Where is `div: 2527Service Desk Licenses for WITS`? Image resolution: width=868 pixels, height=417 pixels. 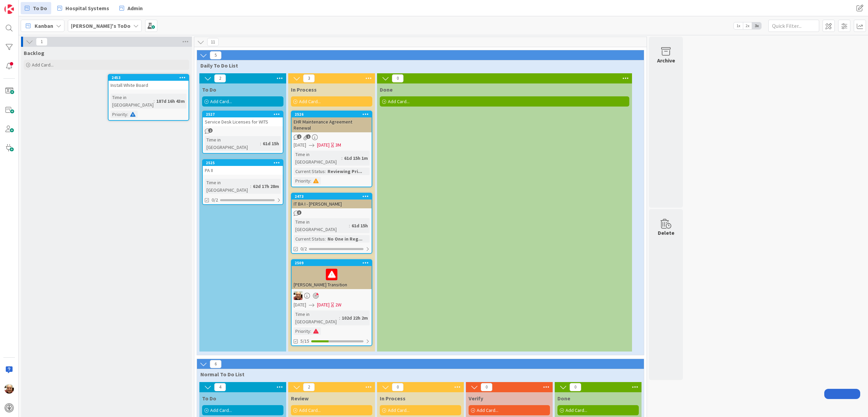
div: 2527Service Desk Licenses for WITS is located at coordinates (243, 119).